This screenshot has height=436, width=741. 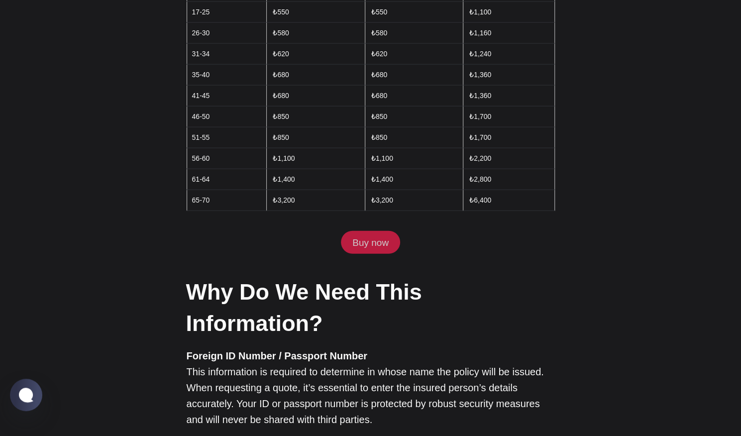 I want to click on a: Buy now, so click(x=370, y=242).